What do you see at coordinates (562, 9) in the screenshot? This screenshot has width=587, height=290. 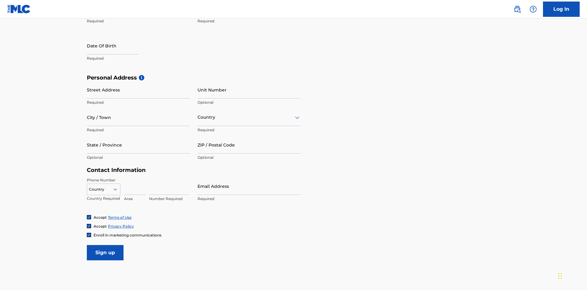 I see `a: Log In` at bounding box center [562, 9].